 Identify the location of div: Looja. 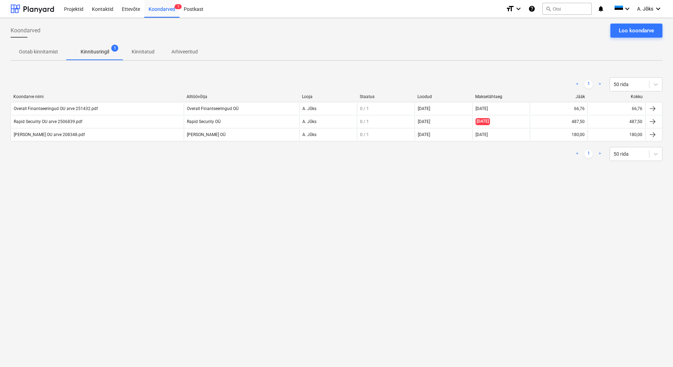
(328, 97).